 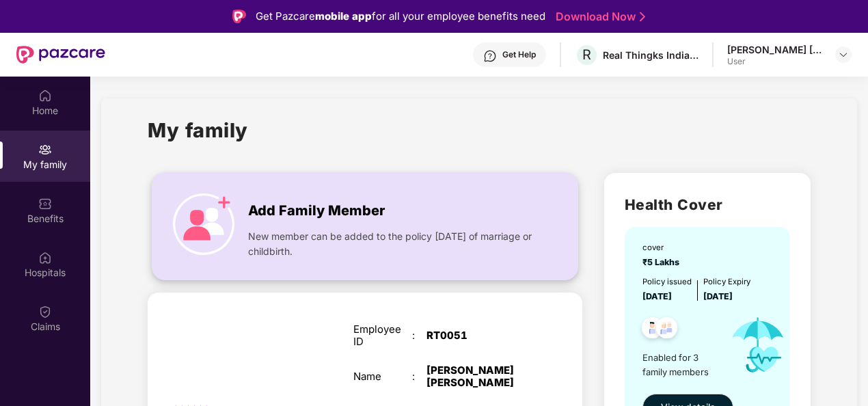 What do you see at coordinates (383, 377) in the screenshot?
I see `div: Name` at bounding box center [383, 377].